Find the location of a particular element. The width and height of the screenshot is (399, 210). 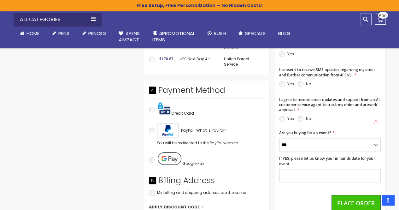

span: Specials is located at coordinates (255, 33).